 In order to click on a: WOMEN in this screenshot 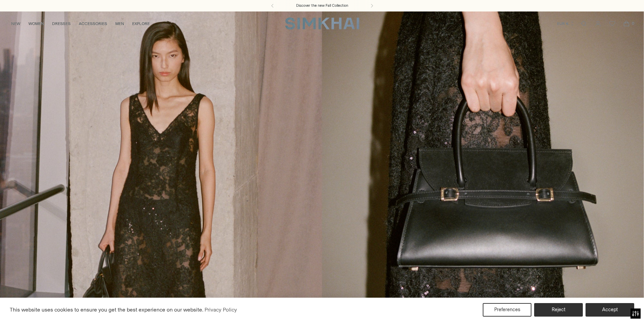, I will do `click(36, 24)`.